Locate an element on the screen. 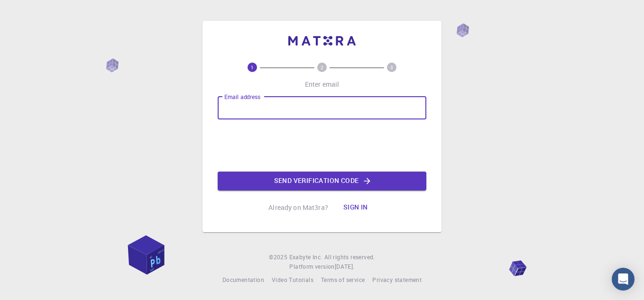 The image size is (644, 300). p: Already on Mat3ra? is located at coordinates (298, 207).